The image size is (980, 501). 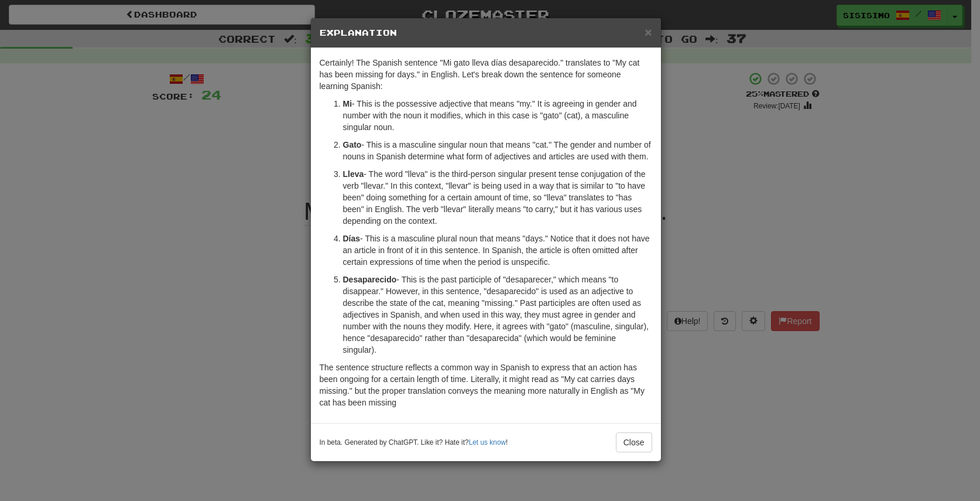 I want to click on p: - This is a masculine plural noun that means "days." Notice that it does not have an article in f..., so click(x=497, y=250).